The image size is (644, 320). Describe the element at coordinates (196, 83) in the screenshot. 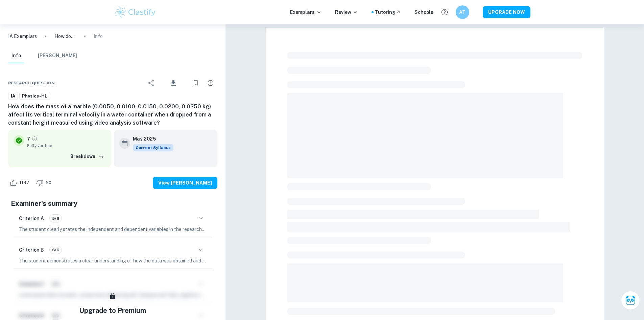

I see `div: Bookmark` at that location.